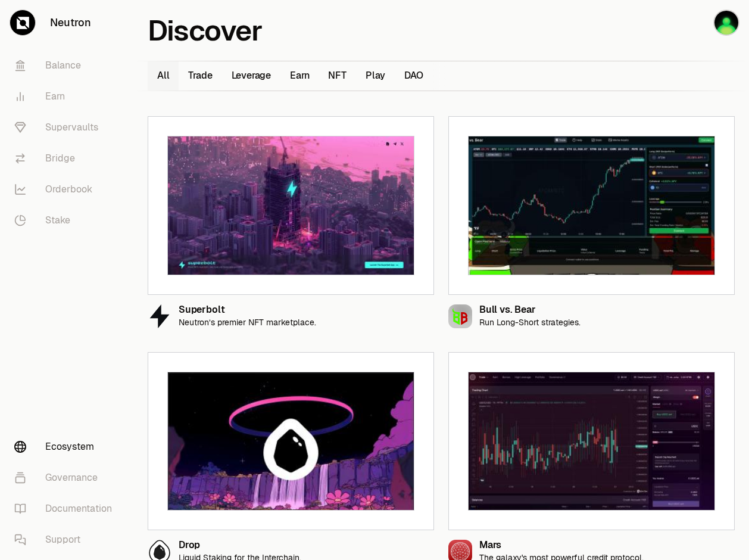  I want to click on button: All, so click(163, 76).